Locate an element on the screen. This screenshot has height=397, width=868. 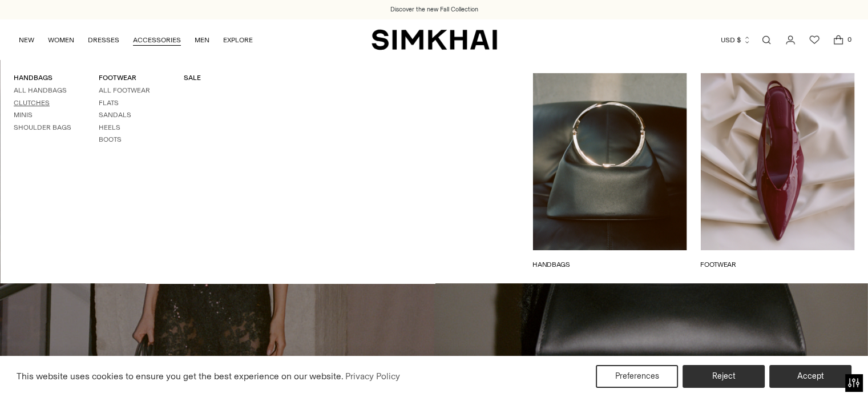
h3: Discover the new Fall Collection is located at coordinates (434, 10).